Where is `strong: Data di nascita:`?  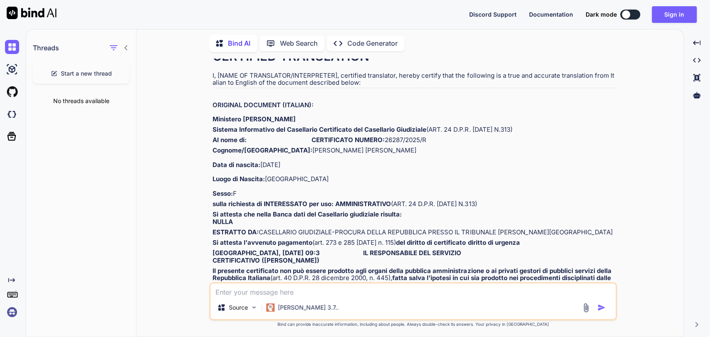 strong: Data di nascita: is located at coordinates (236, 165).